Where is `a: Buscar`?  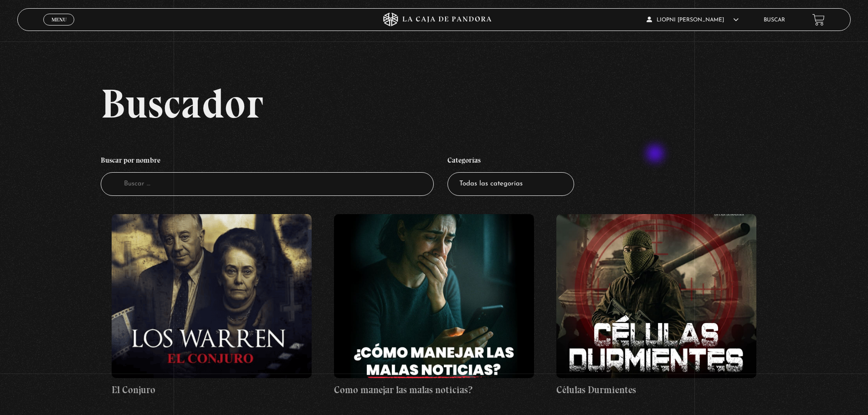 a: Buscar is located at coordinates (774, 20).